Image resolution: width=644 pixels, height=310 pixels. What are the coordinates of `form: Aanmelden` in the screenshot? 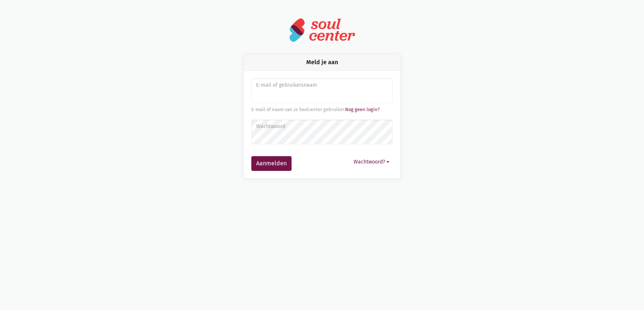 It's located at (322, 124).